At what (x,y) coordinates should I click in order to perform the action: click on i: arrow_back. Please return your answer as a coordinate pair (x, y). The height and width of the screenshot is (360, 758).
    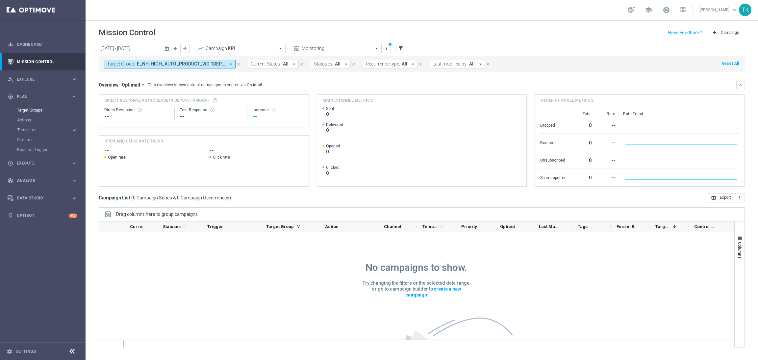
    Looking at the image, I should click on (176, 48).